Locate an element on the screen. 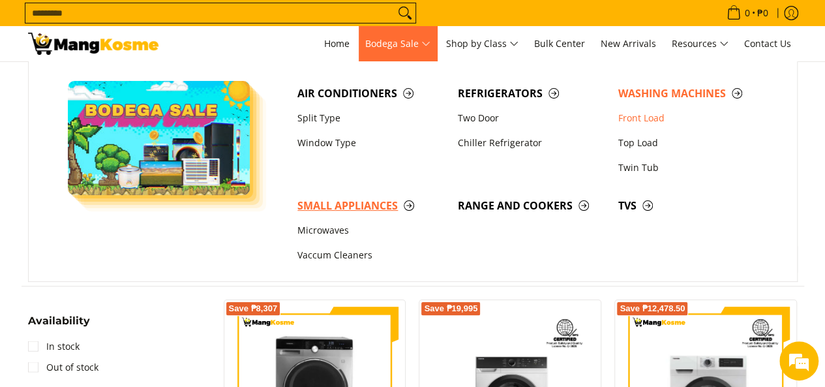  a: Window Type is located at coordinates (371, 143).